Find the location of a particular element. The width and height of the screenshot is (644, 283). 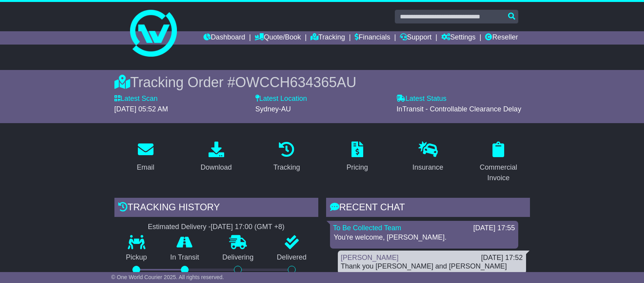

a: Financials is located at coordinates (372, 38).